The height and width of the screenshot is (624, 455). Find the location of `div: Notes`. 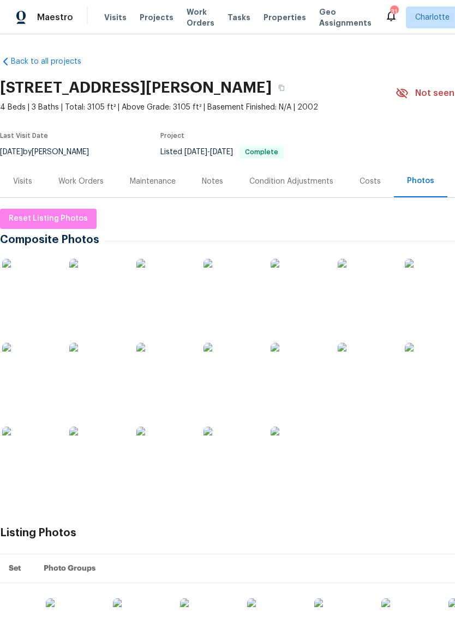

div: Notes is located at coordinates (212, 182).